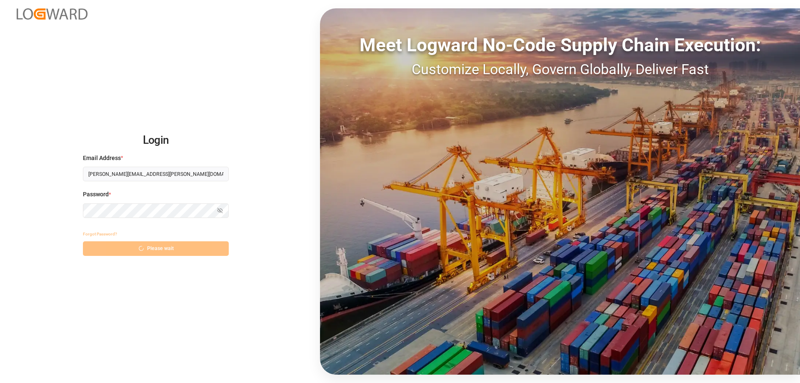 This screenshot has width=800, height=383. I want to click on div: Customize Locally, Govern Globally, Deliver Fast, so click(560, 69).